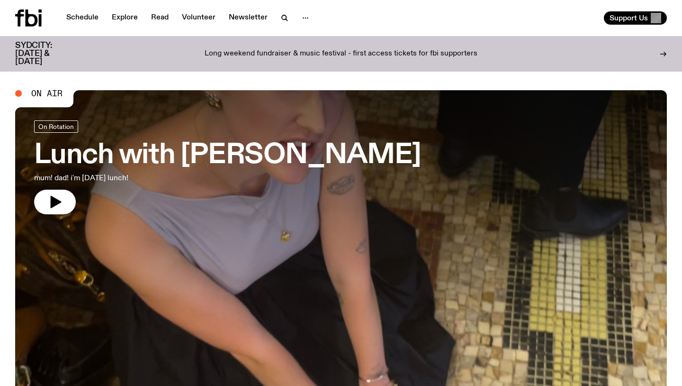  What do you see at coordinates (82, 18) in the screenshot?
I see `a: Schedule` at bounding box center [82, 18].